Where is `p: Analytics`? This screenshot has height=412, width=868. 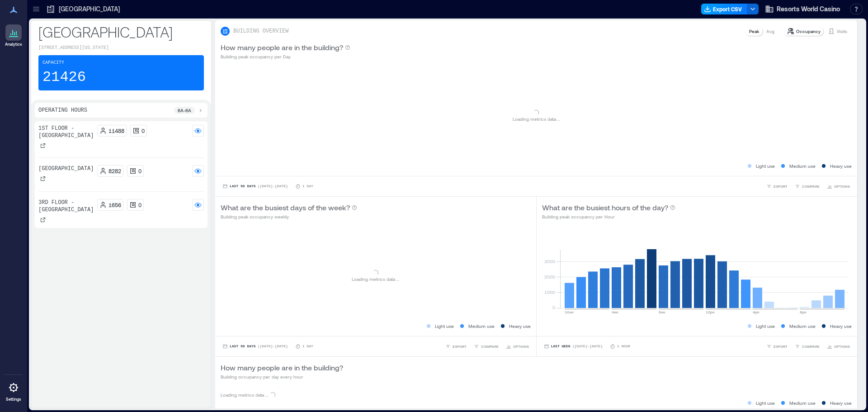 p: Analytics is located at coordinates (13, 44).